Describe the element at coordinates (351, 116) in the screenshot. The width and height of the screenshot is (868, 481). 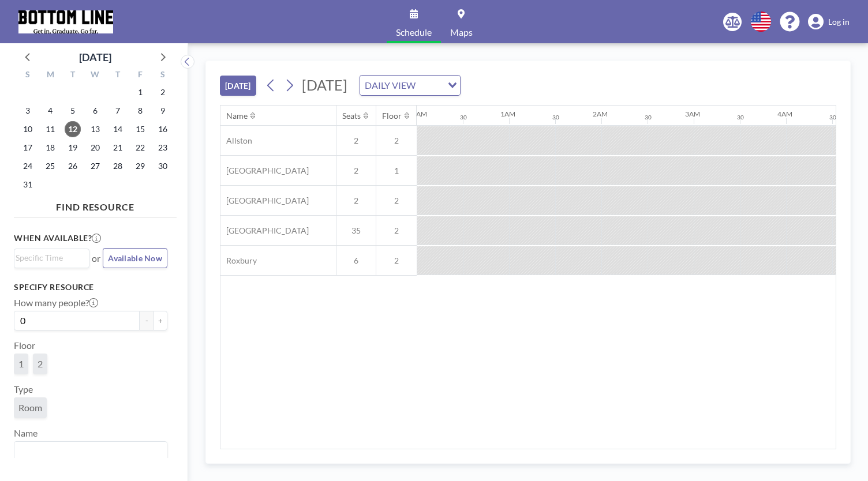
I see `div: Seats` at that location.